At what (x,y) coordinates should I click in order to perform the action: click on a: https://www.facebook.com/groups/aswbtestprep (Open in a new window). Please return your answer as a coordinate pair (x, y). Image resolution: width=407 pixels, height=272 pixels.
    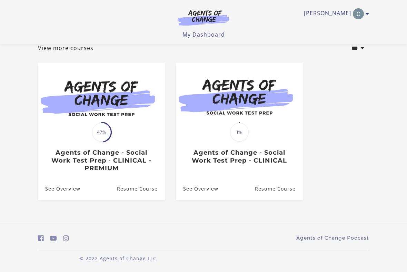
    Looking at the image, I should click on (41, 238).